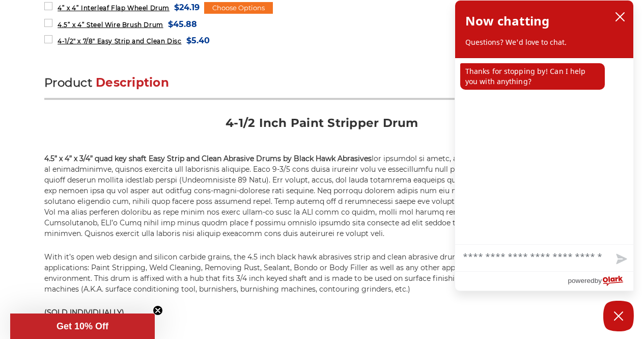  I want to click on span: $45.88, so click(182, 24).